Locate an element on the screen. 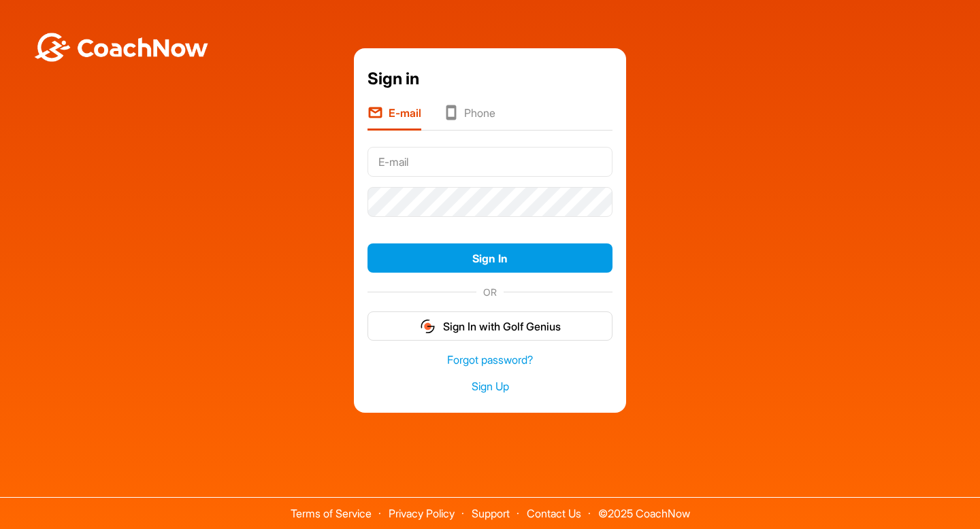  img: gg_logo is located at coordinates (428, 326).